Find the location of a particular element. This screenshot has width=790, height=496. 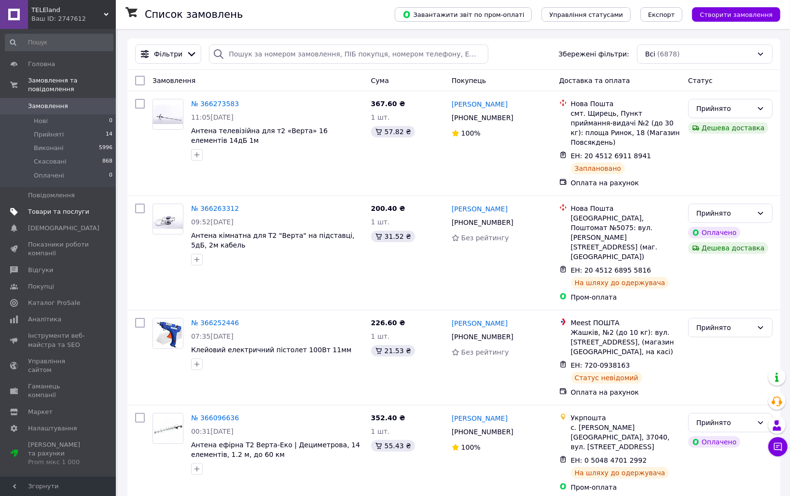

span: ЕН: 20 4512 6895 5816 is located at coordinates (611, 270).